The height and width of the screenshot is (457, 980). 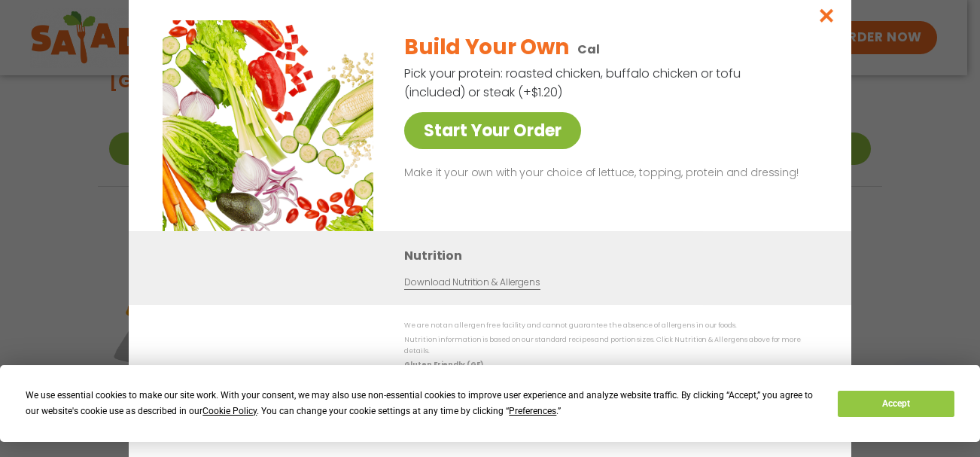 What do you see at coordinates (573, 82) in the screenshot?
I see `p: Pick your protein: roasted chicken, buffalo chicken or tofu (included) or steak (+$1.20)` at bounding box center [573, 82].